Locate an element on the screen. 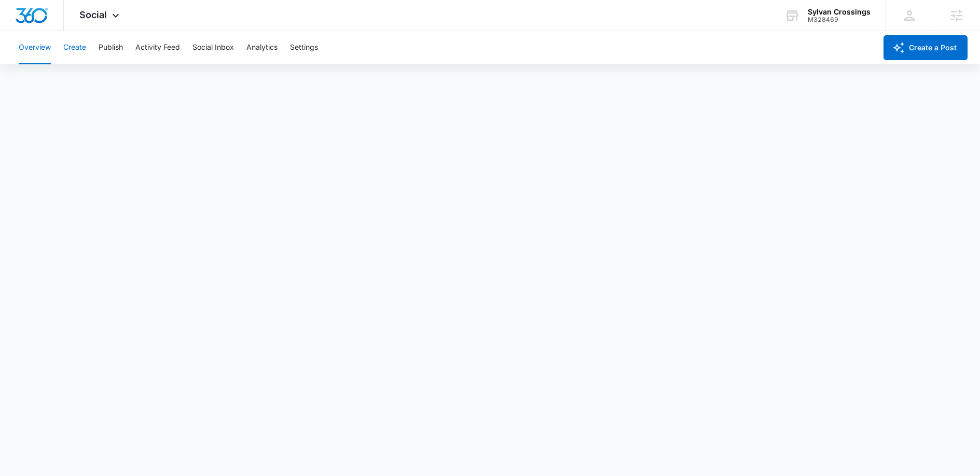 This screenshot has width=980, height=476. button: Overview is located at coordinates (35, 48).